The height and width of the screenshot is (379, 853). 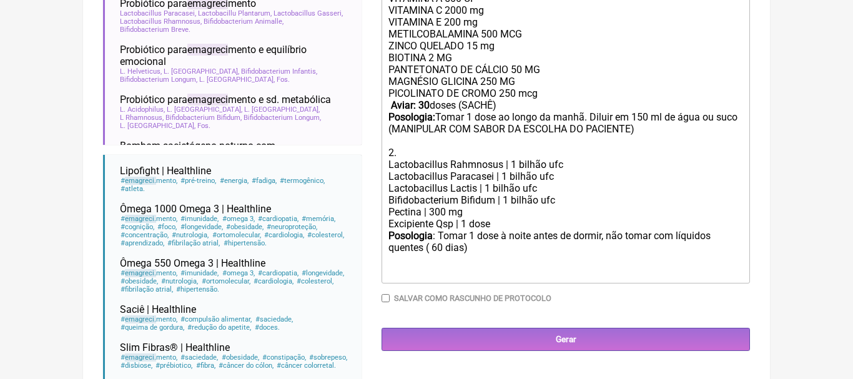 I want to click on span: Slim Fibras® | Healthline, so click(x=175, y=347).